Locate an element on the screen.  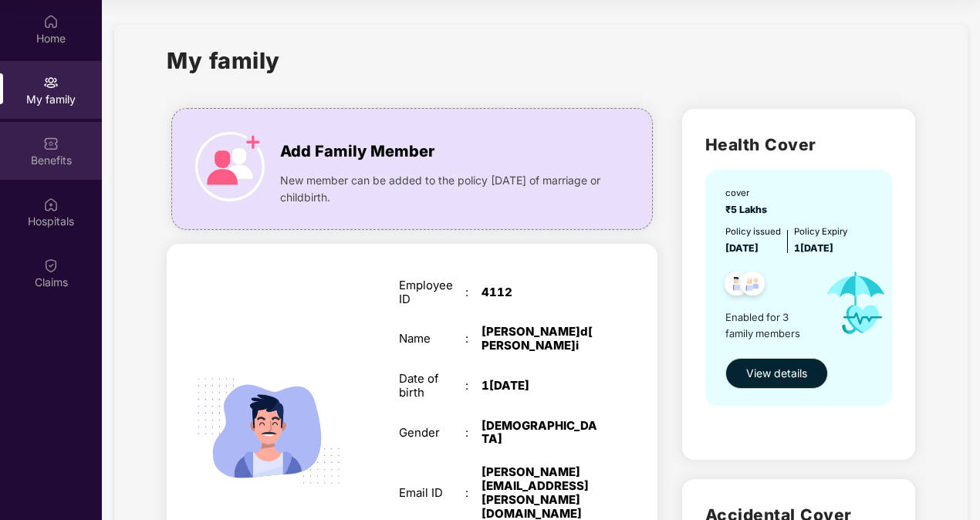
span: ₹5 Lakhs is located at coordinates (749, 209).